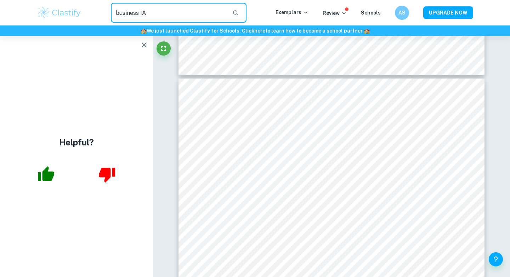 The height and width of the screenshot is (277, 510). Describe the element at coordinates (334, 13) in the screenshot. I see `p: Review` at that location.